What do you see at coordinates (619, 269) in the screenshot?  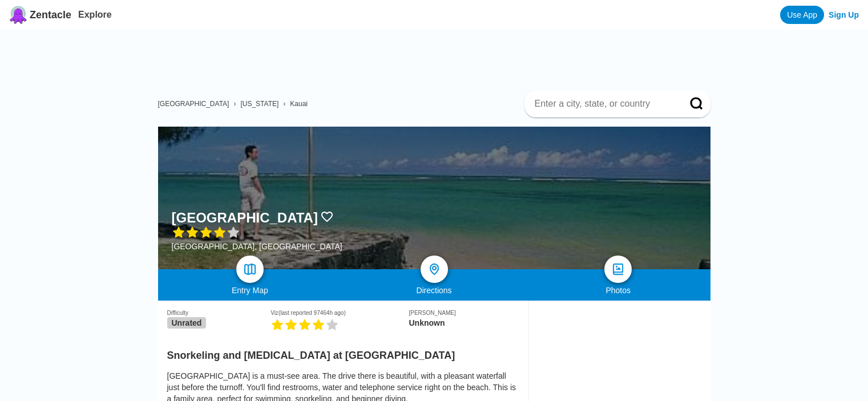 I see `img: photos` at bounding box center [619, 269].